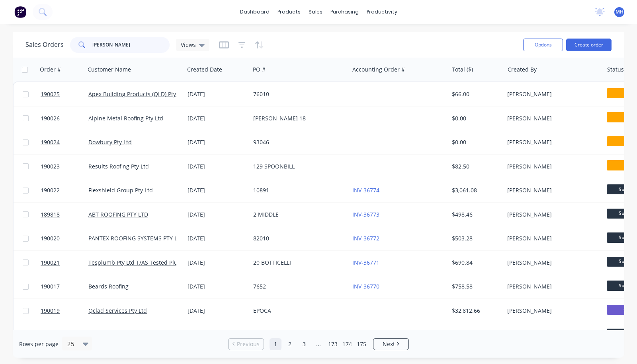  What do you see at coordinates (297, 190) in the screenshot?
I see `div: 10891` at bounding box center [297, 190].